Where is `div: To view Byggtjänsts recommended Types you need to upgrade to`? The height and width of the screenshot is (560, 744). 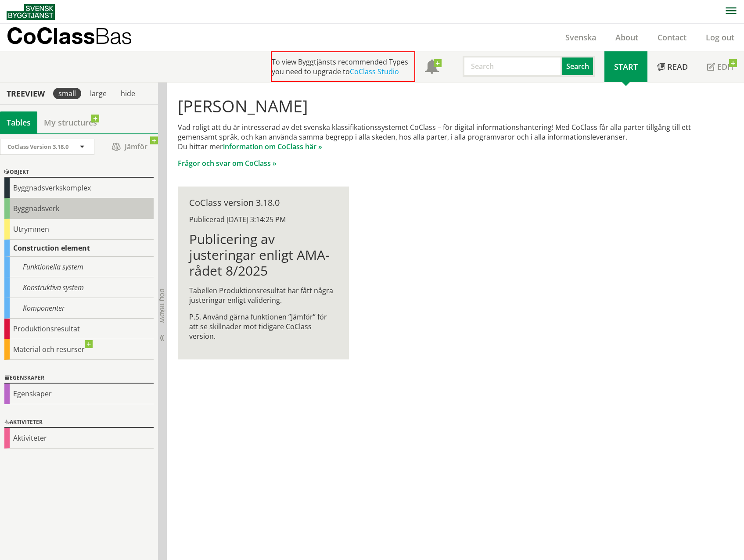 div: To view Byggtjänsts recommended Types you need to upgrade to is located at coordinates (343, 67).